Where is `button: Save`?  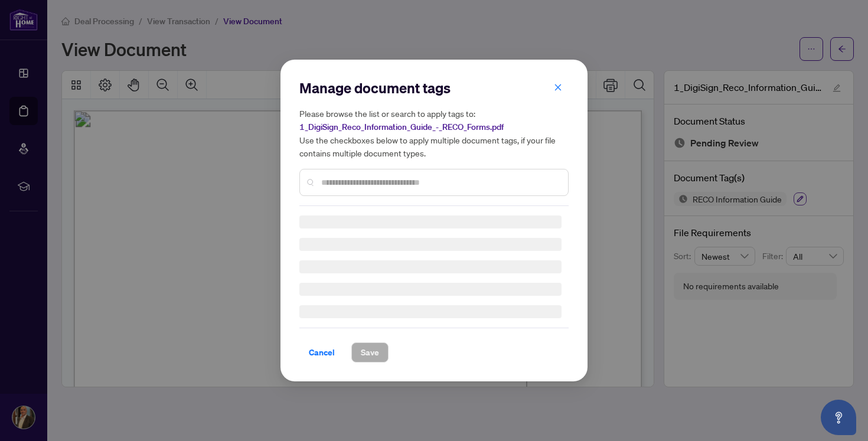 button: Save is located at coordinates (370, 353).